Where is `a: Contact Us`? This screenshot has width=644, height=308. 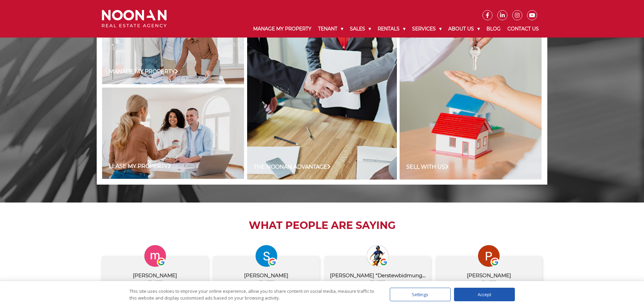
a: Contact Us is located at coordinates (523, 29).